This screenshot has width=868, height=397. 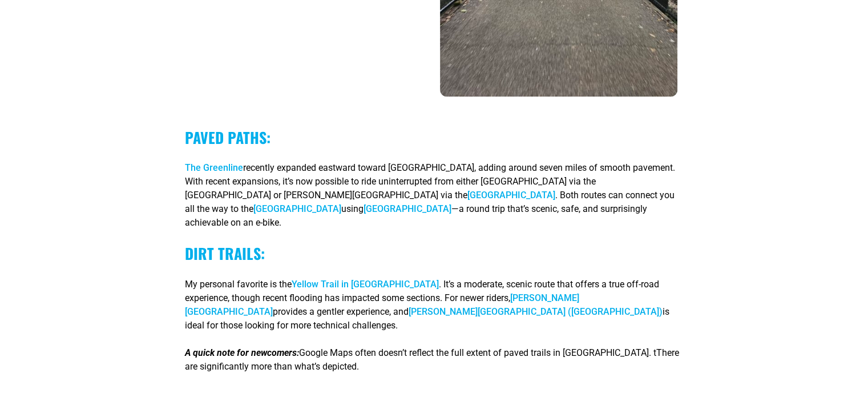 What do you see at coordinates (427, 304) in the screenshot?
I see `span: My personal favorite is the . It’s a moderate, scenic route that offers a true off-road experienc...` at bounding box center [427, 304].